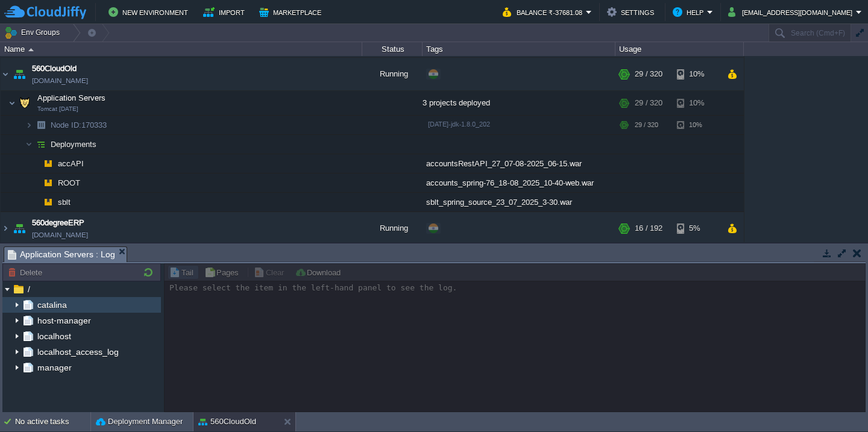 This screenshot has width=868, height=432. Describe the element at coordinates (182, 49) in the screenshot. I see `div: Name` at that location.